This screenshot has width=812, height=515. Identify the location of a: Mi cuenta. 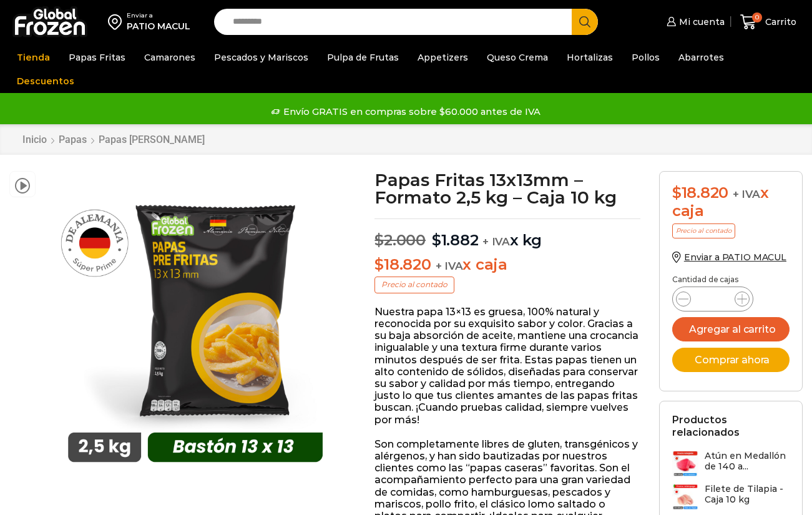
(694, 22).